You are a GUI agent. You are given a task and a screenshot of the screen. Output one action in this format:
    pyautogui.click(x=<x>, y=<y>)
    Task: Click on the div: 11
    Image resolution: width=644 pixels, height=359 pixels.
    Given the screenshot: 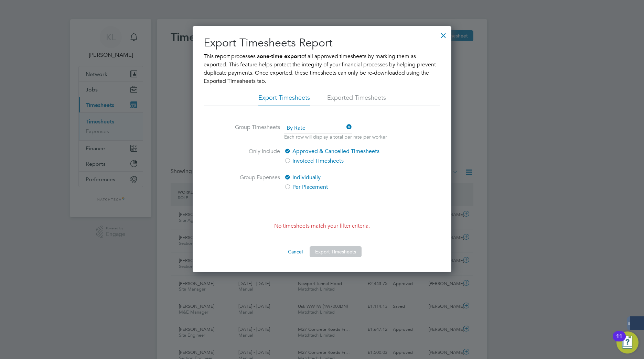 What is the action you would take?
    pyautogui.click(x=619, y=340)
    